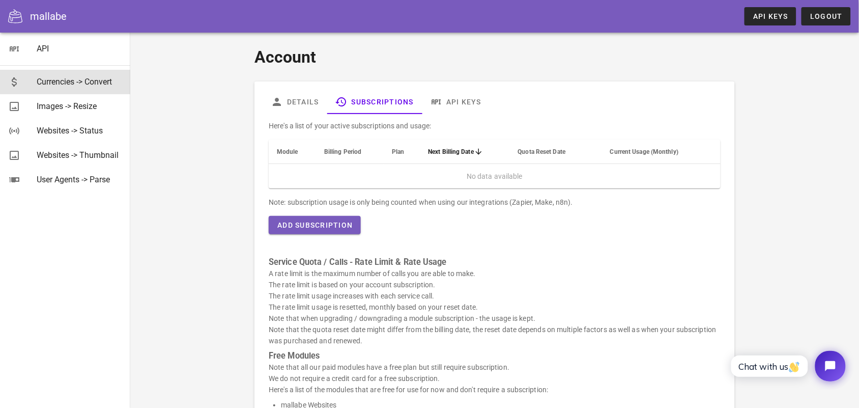 The width and height of the screenshot is (859, 408). Describe the element at coordinates (661, 152) in the screenshot. I see `th: Current Usage (Monthly): Not sorted. Activate to sort ascending.` at that location.